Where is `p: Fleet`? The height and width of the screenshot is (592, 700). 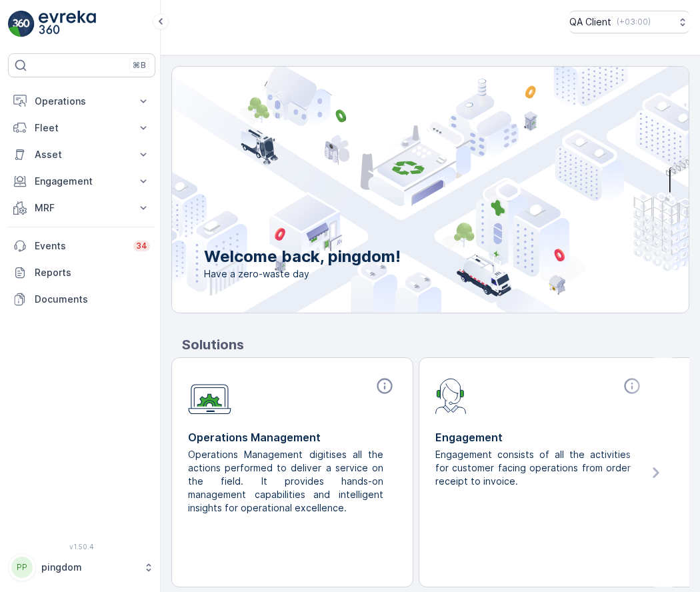 p: Fleet is located at coordinates (81, 128).